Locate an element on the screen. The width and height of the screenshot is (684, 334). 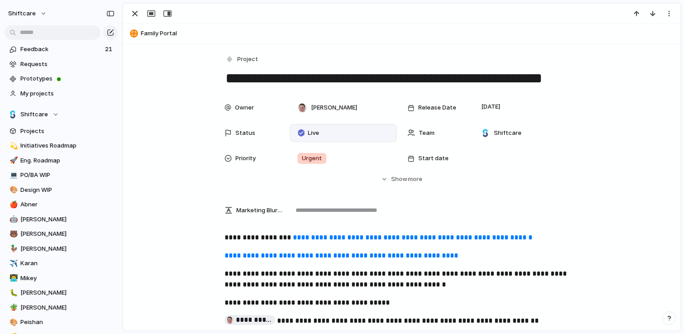
span: Family Portal is located at coordinates (408, 33).